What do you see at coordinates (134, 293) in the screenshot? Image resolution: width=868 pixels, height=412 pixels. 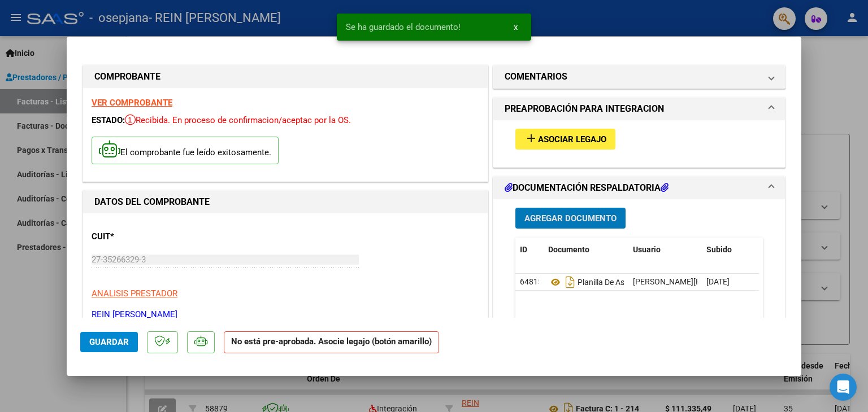 I see `span: ANALISIS PRESTADOR` at bounding box center [134, 293].